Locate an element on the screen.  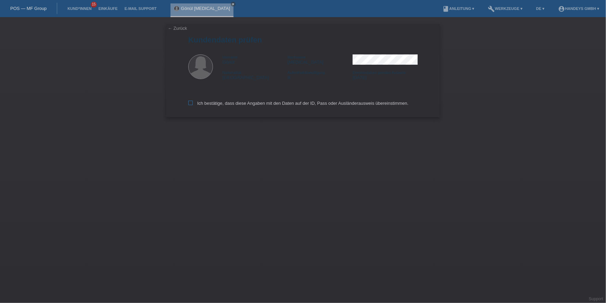
span: Nachname is located at coordinates (296, 57).